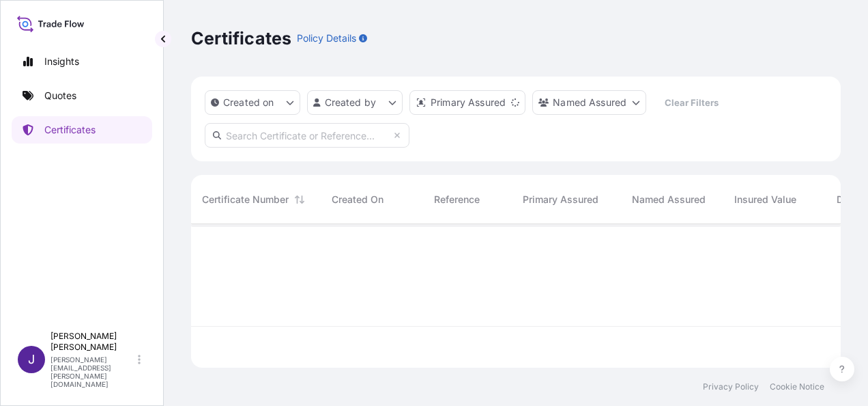 This screenshot has width=868, height=406. What do you see at coordinates (691, 102) in the screenshot?
I see `p: Clear Filters` at bounding box center [691, 102].